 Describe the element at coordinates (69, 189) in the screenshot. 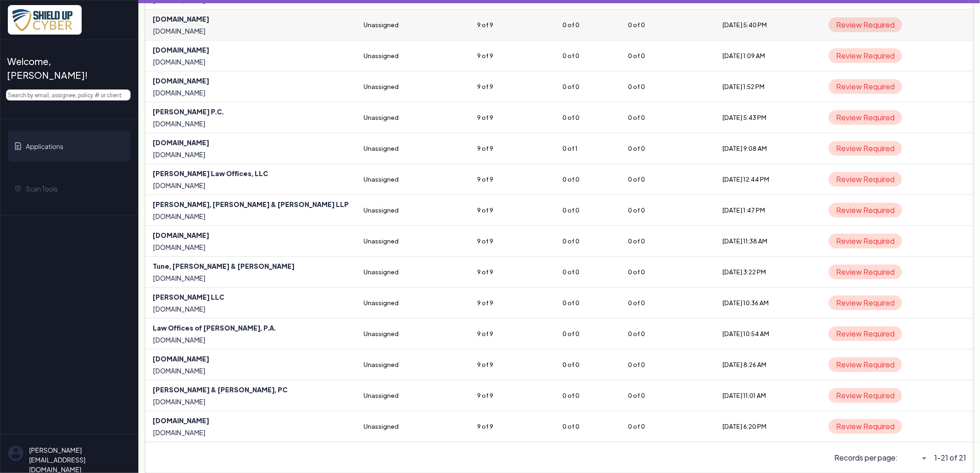

I see `a: Scan Tools` at that location.